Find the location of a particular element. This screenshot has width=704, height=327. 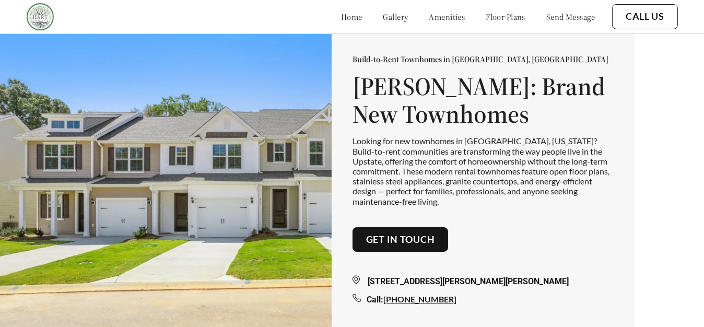

a: Call Us is located at coordinates (645, 17).